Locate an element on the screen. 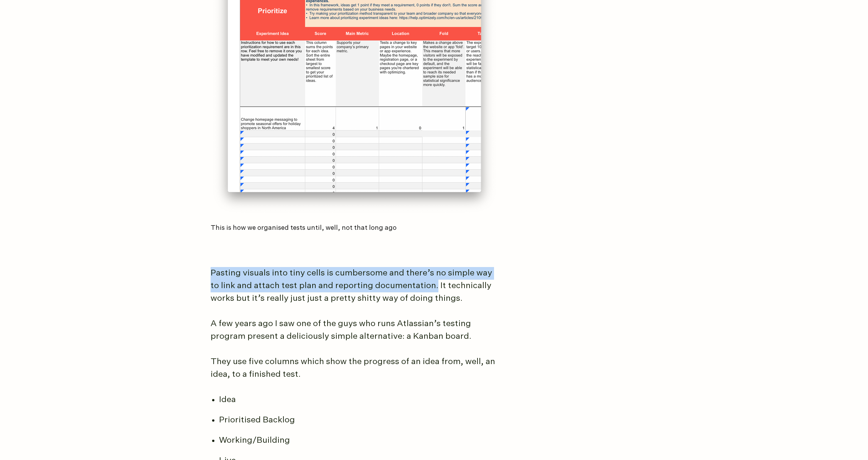  li: Working/Building is located at coordinates (363, 441).